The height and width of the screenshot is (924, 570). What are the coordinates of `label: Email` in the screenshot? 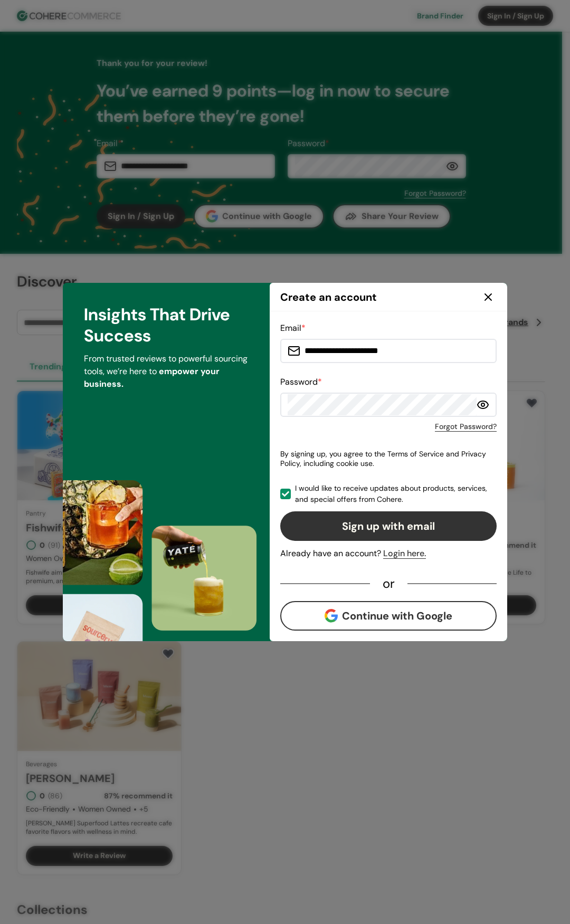 It's located at (293, 327).